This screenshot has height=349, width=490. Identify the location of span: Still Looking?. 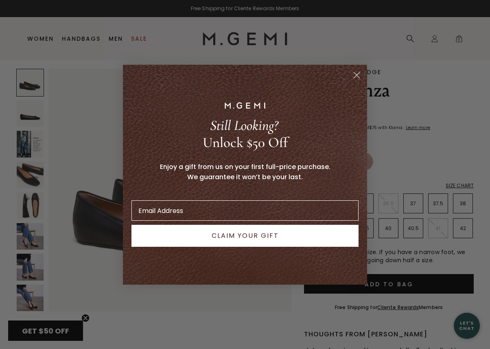
(244, 125).